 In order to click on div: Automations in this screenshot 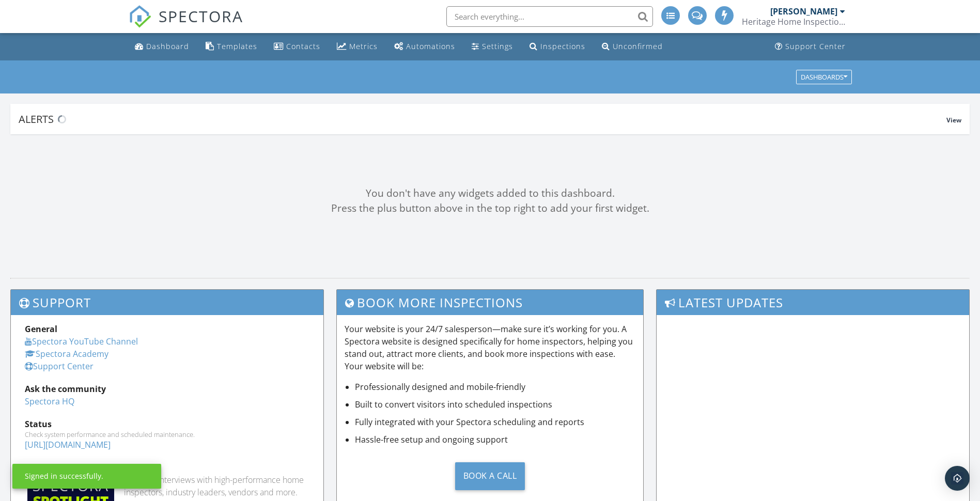, I will do `click(431, 46)`.